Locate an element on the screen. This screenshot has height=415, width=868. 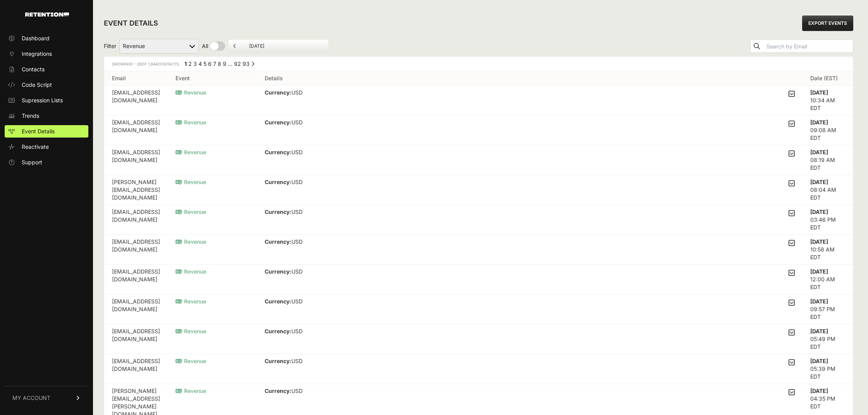
span: Code Script is located at coordinates (37, 85).